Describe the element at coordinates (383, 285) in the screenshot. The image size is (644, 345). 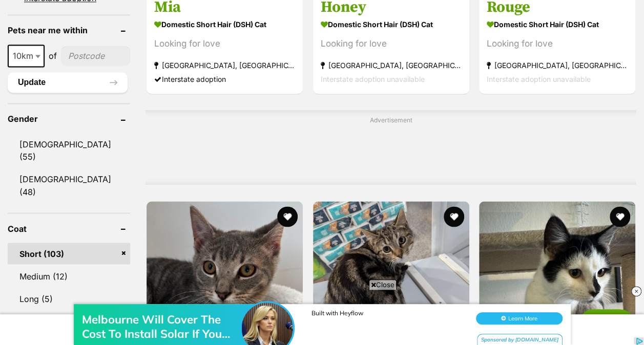
I see `span: Close` at that location.